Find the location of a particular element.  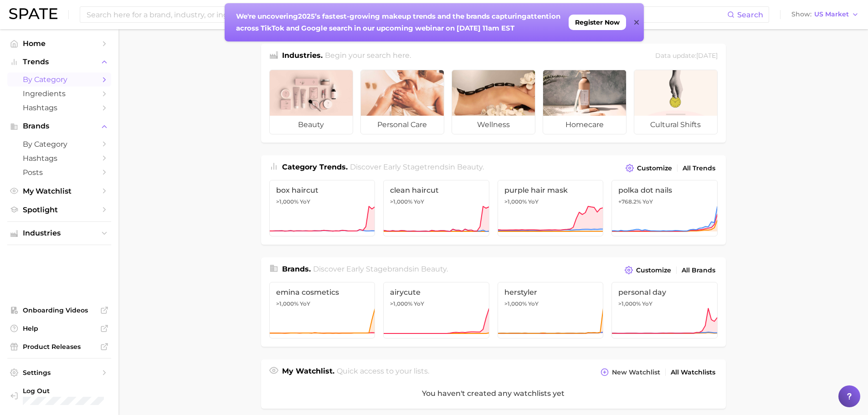

h1: Industries. is located at coordinates (302, 56).